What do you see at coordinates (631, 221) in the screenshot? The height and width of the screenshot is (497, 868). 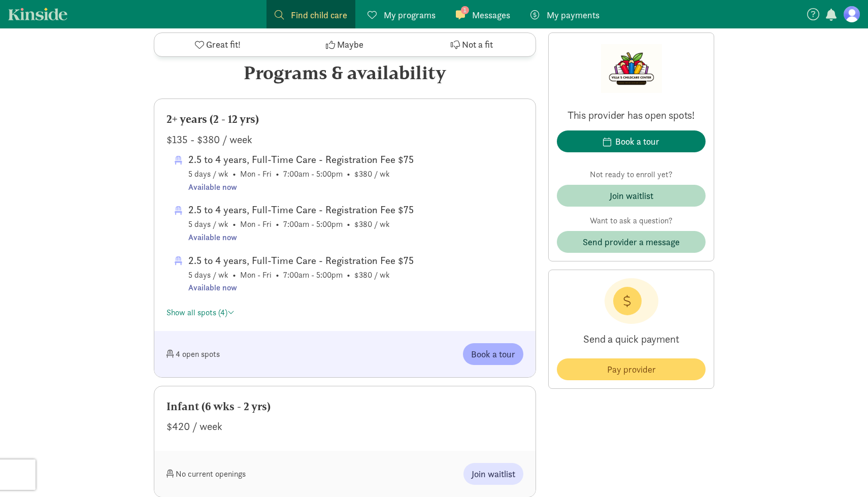 I see `p: Want to ask a question?` at bounding box center [631, 221].